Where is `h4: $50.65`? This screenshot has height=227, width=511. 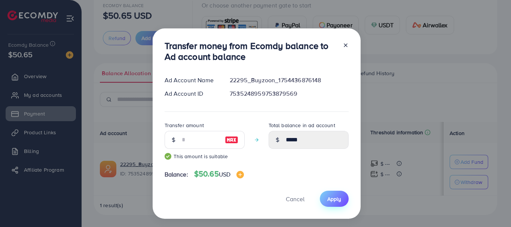
h4: $50.65 is located at coordinates (219, 174).